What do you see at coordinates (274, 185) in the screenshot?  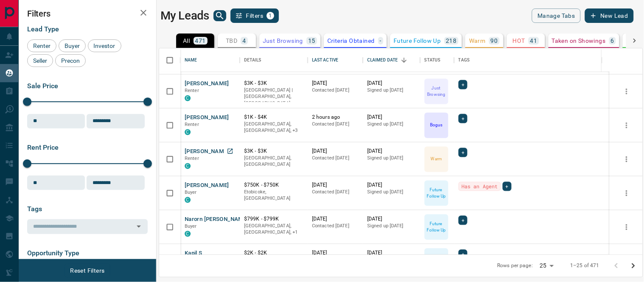 I see `p: $750K - $750K` at bounding box center [274, 185].